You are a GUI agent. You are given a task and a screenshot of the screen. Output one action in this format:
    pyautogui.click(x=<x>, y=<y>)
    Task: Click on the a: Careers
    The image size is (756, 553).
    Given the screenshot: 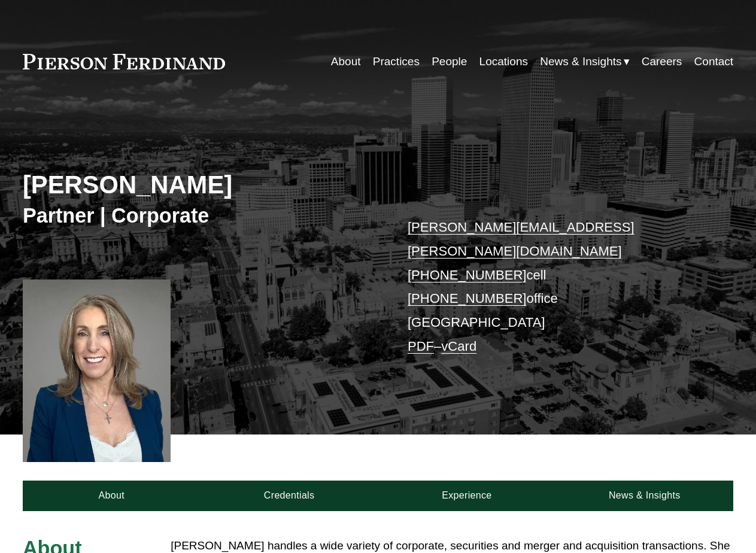 What is the action you would take?
    pyautogui.click(x=662, y=61)
    